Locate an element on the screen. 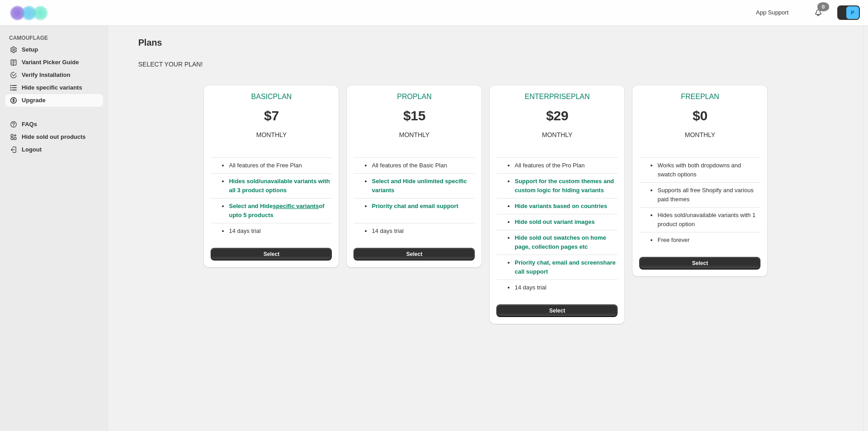 The image size is (868, 431). span: Setup is located at coordinates (30, 50).